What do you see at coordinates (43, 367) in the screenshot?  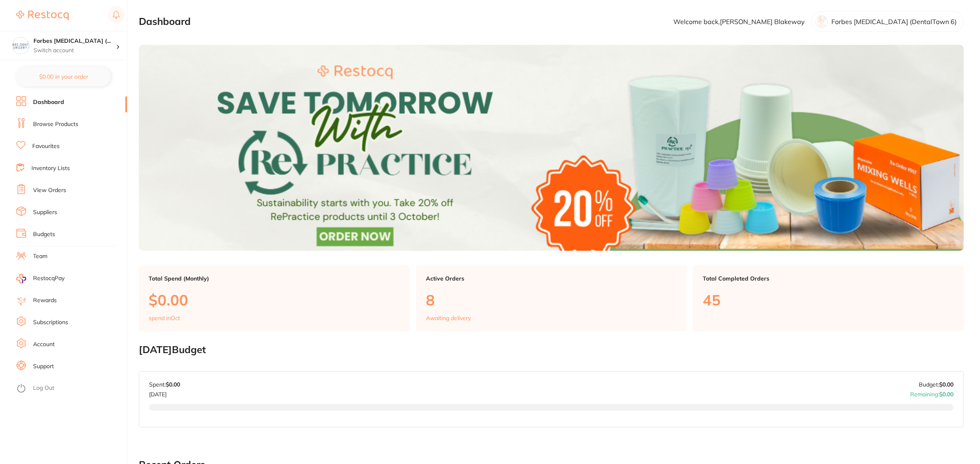 I see `a: Support` at bounding box center [43, 367].